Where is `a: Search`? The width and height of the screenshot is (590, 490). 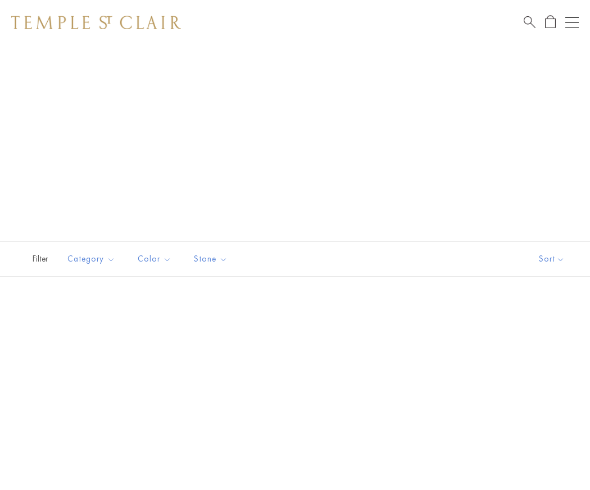
a: Search is located at coordinates (529, 22).